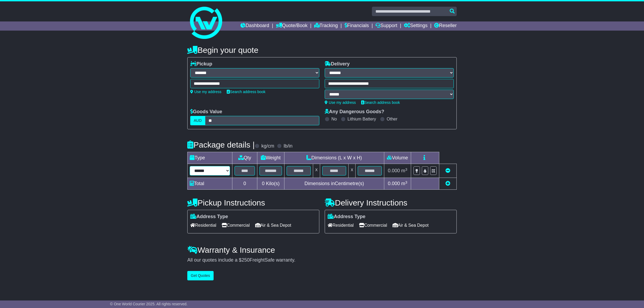 The image size is (644, 308). What do you see at coordinates (322, 50) in the screenshot?
I see `h4: Begin your quote` at bounding box center [322, 50].